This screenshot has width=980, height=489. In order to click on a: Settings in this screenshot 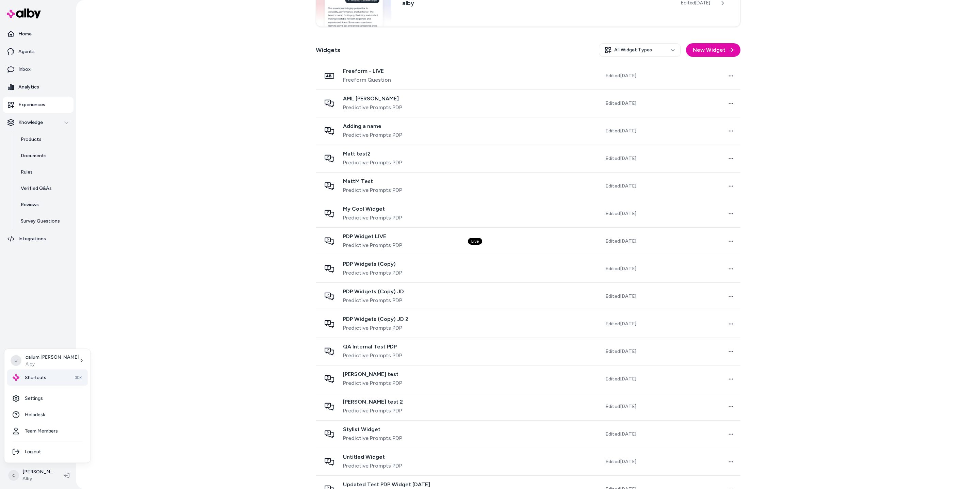, I will do `click(47, 399)`.